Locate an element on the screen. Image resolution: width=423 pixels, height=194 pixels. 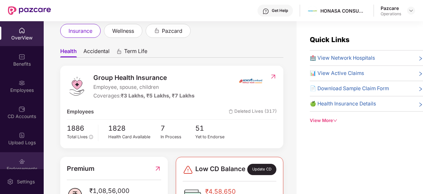
div: Operations is located at coordinates (391, 14).